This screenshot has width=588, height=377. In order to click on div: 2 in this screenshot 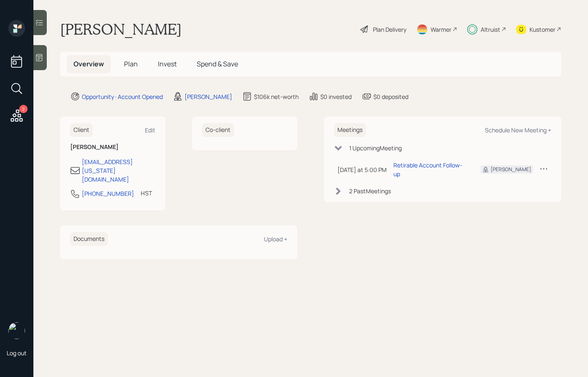, I will do `click(23, 109)`.